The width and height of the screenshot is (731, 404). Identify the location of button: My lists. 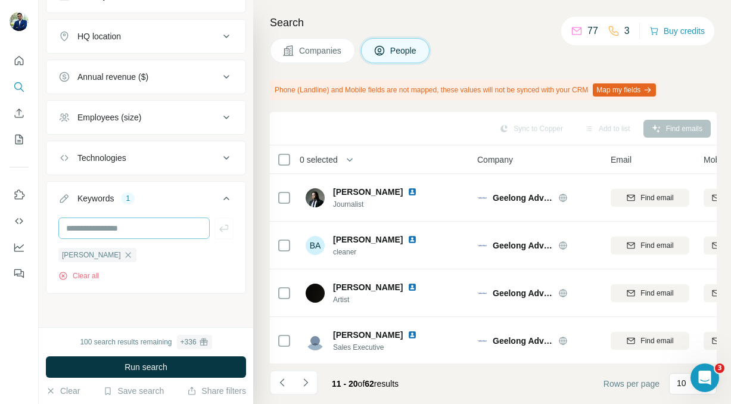
(19, 140).